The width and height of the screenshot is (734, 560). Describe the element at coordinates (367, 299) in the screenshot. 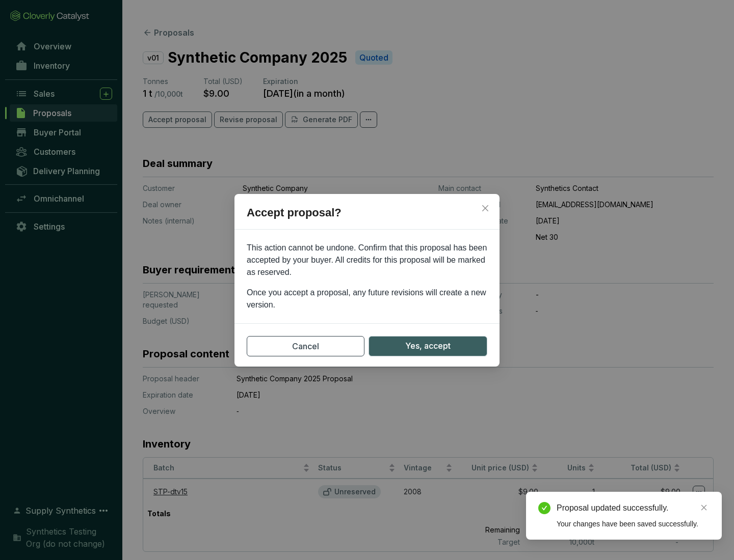

I see `p: Once you accept a proposal, any future revisions will create a new version.` at that location.